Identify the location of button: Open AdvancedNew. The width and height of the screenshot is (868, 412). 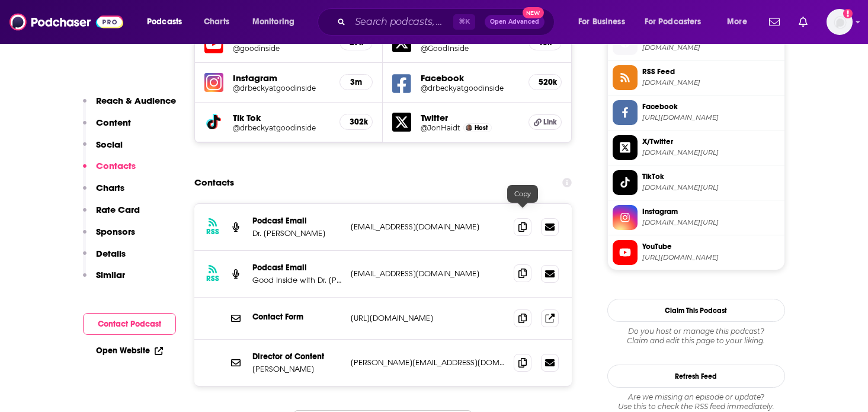
(514, 22).